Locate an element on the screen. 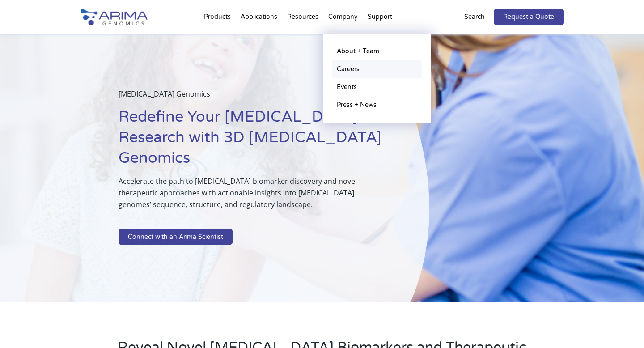 This screenshot has height=348, width=644. a: Connect with an Arima Scientist is located at coordinates (175, 237).